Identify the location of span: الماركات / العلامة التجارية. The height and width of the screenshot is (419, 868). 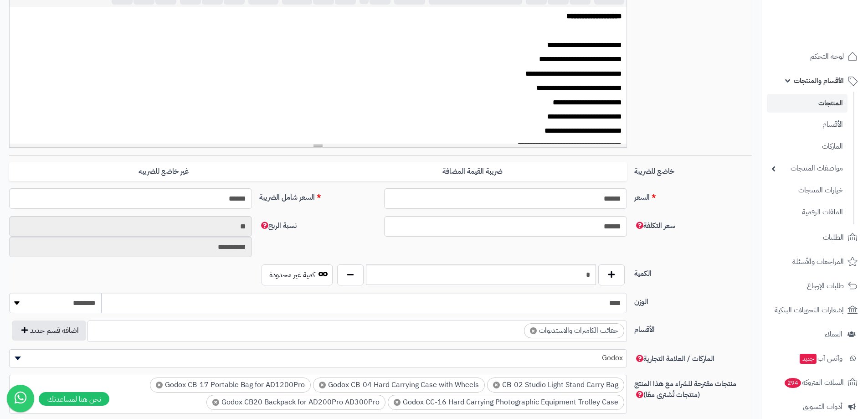
(674, 359).